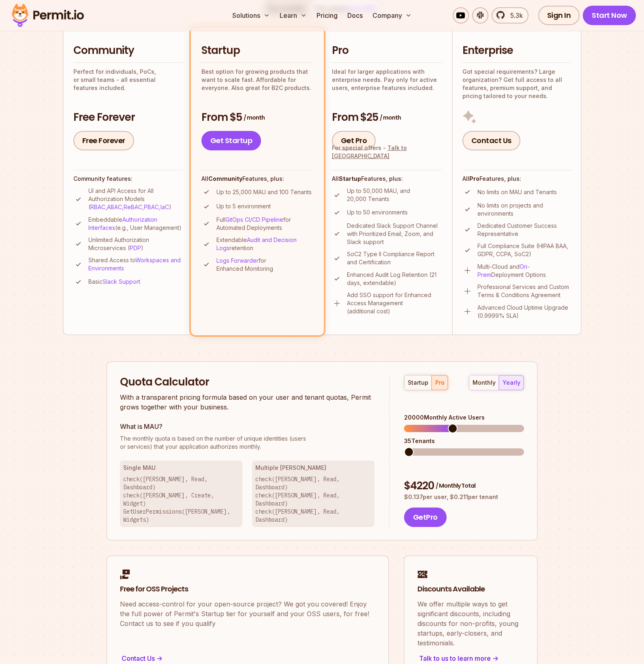  I want to click on p: Basic, so click(115, 282).